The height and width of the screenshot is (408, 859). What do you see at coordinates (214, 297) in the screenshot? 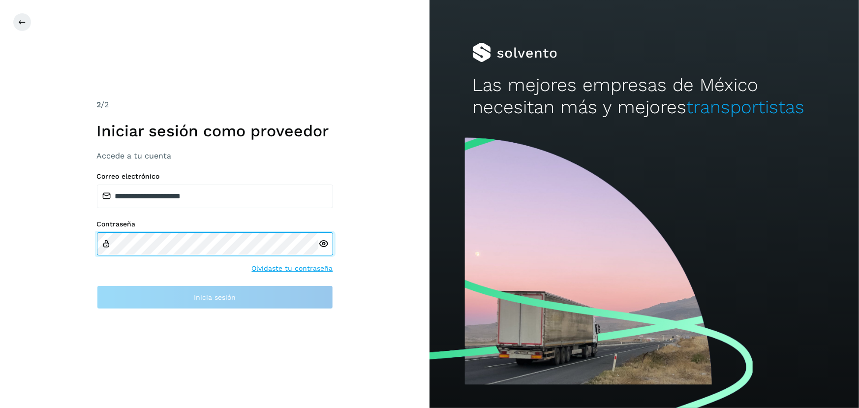
I see `span: Inicia sesión` at bounding box center [214, 297].